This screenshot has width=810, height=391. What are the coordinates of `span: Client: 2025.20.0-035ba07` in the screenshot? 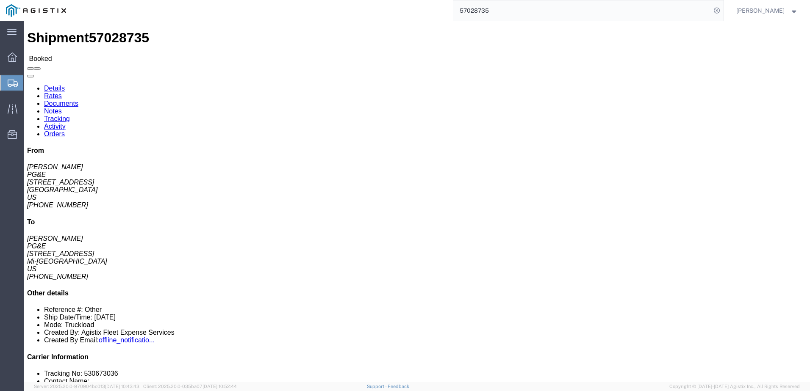 It's located at (190, 387).